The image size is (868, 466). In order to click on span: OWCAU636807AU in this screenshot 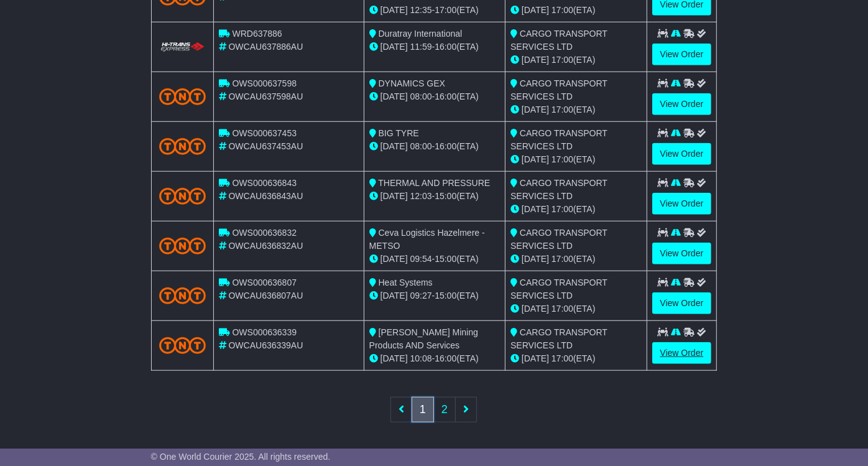, I will do `click(266, 296)`.